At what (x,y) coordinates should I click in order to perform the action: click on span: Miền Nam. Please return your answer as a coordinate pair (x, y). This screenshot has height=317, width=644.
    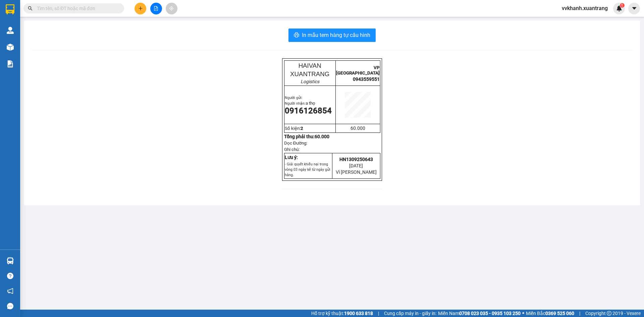
    Looking at the image, I should click on (479, 313).